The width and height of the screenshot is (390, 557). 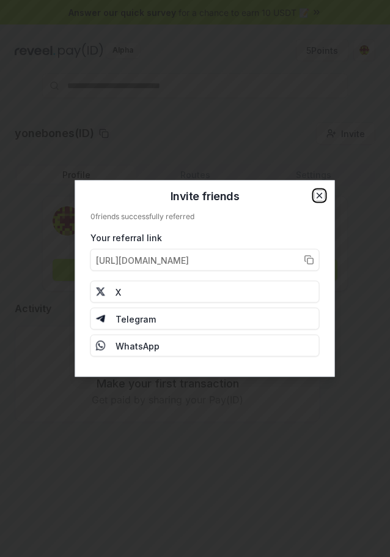 I want to click on div: 0 friends successfully referred, so click(x=205, y=217).